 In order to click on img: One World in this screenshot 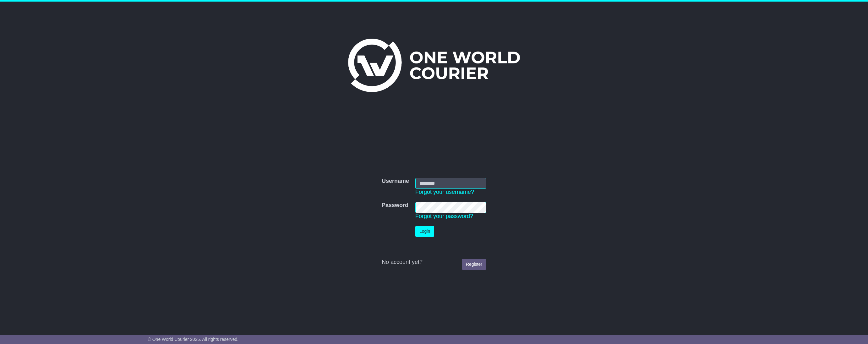, I will do `click(434, 65)`.